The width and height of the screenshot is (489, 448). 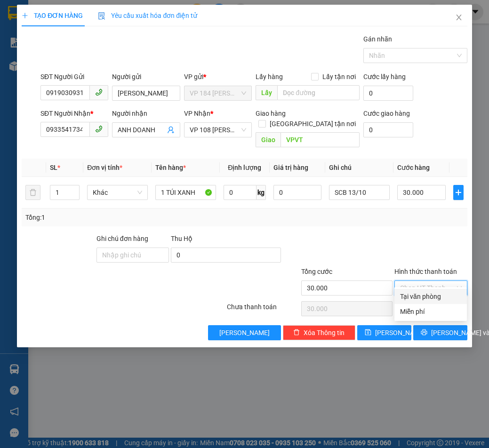 What do you see at coordinates (33, 193) in the screenshot?
I see `button: delete` at bounding box center [33, 193].